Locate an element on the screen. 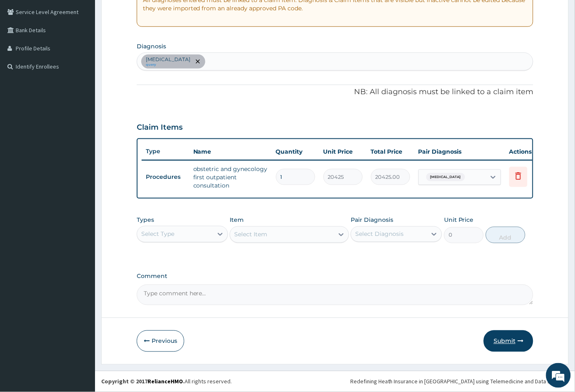 The width and height of the screenshot is (575, 392). small: query is located at coordinates (168, 65).